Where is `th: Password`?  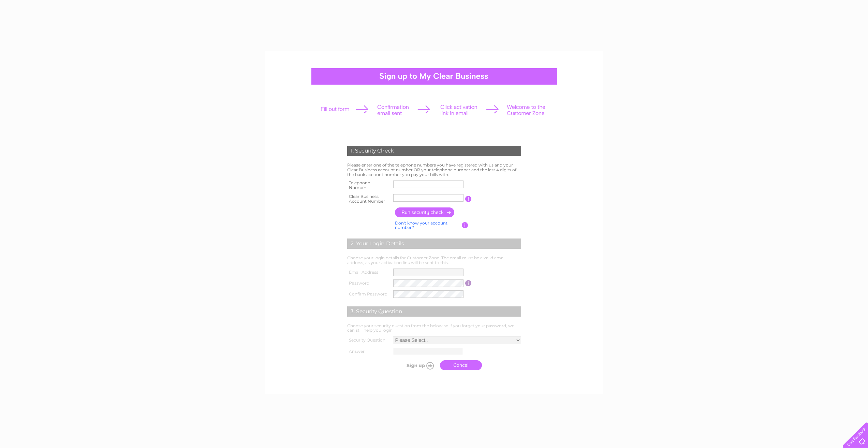 th: Password is located at coordinates (369, 284).